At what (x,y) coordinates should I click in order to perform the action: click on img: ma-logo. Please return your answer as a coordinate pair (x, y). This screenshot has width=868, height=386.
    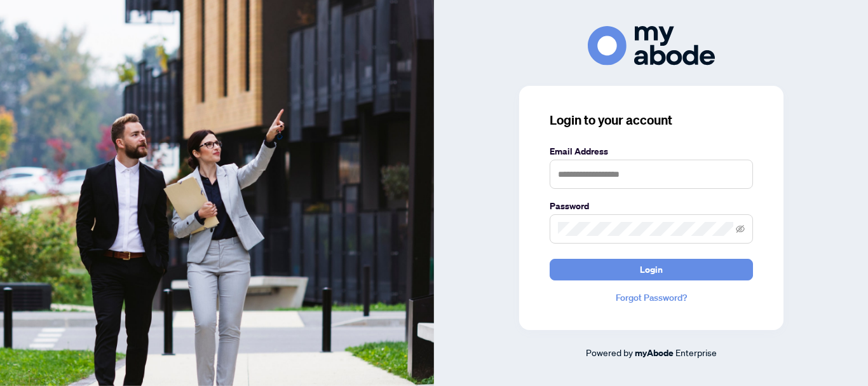
    Looking at the image, I should click on (652, 45).